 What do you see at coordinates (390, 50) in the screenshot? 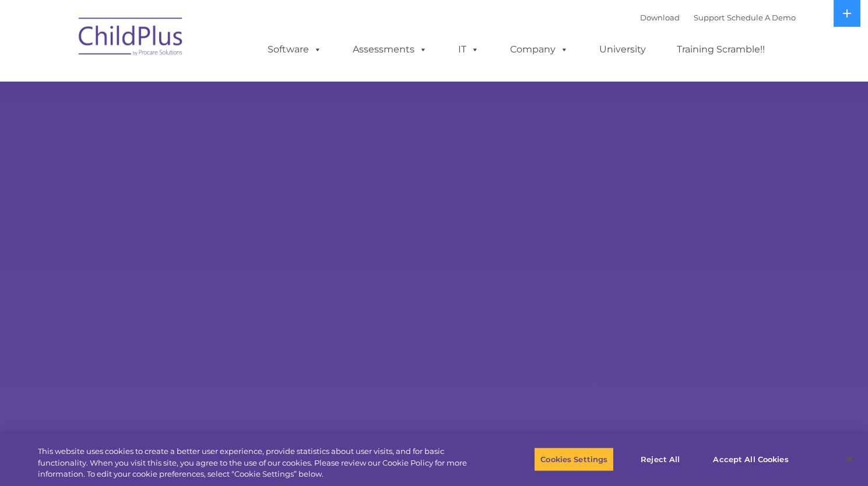
I see `a: Assessments` at bounding box center [390, 50].